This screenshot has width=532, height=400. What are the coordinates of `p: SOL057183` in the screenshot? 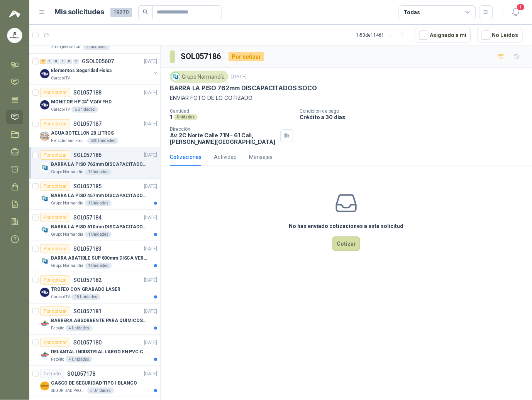 It's located at (87, 249).